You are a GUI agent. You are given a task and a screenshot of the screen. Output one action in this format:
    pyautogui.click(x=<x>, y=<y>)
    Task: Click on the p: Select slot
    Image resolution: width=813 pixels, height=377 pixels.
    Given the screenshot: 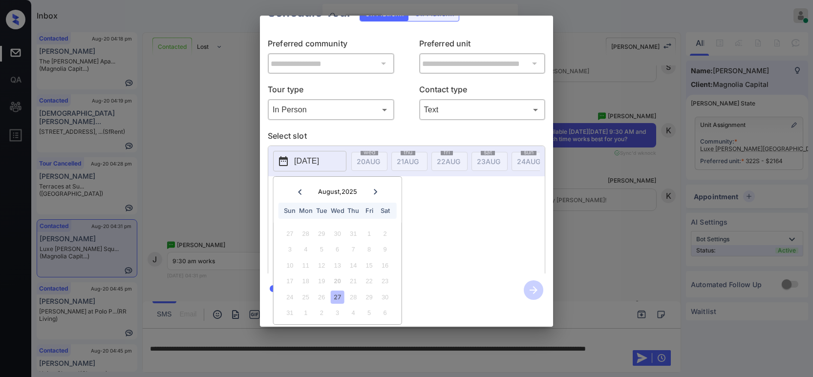 What is the action you would take?
    pyautogui.click(x=406, y=138)
    